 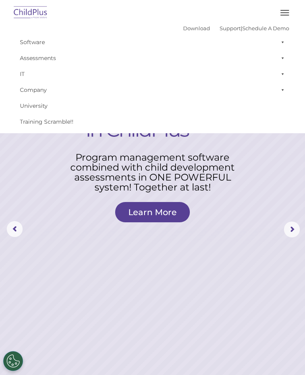 What do you see at coordinates (230, 28) in the screenshot?
I see `a: Support` at bounding box center [230, 28].